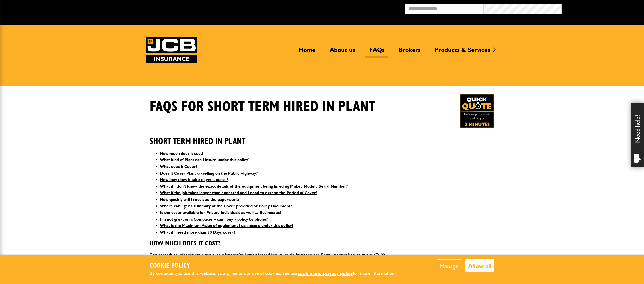 Image resolution: width=644 pixels, height=284 pixels. What do you see at coordinates (226, 206) in the screenshot?
I see `a: Where can I get a summary of the Cover provided or Policy Document?` at bounding box center [226, 206].